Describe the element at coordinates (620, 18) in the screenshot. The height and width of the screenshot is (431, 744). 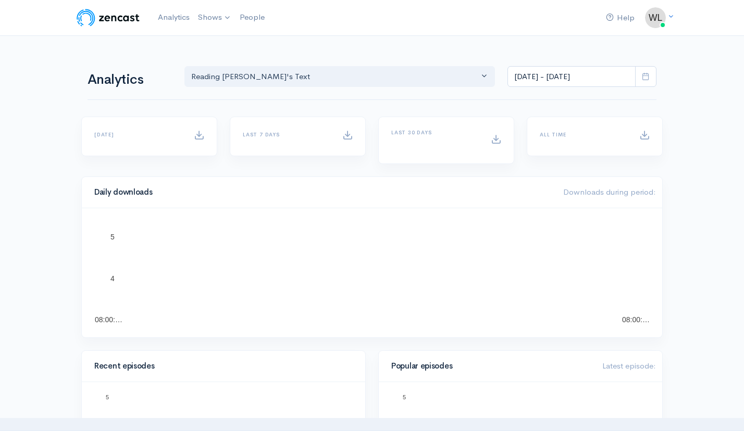
I see `a: Help` at that location.